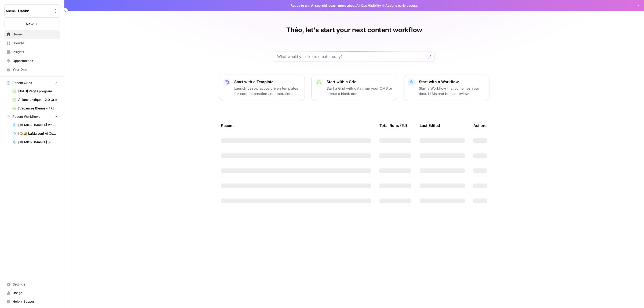 The image size is (644, 308). I want to click on span: Your Data, so click(35, 70).